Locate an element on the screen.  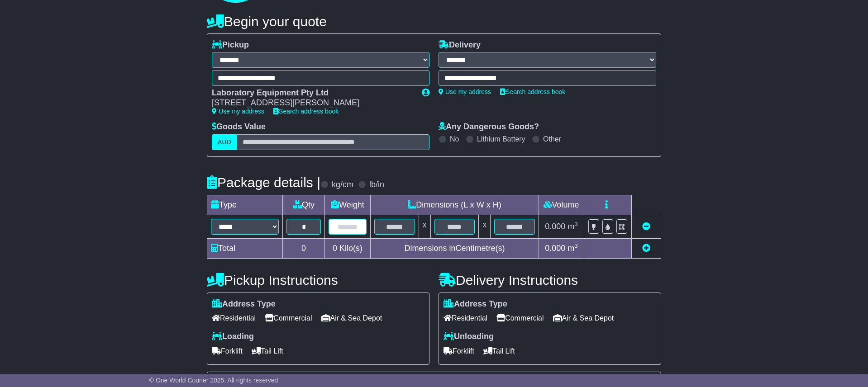
td: 0 is located at coordinates (304, 249).